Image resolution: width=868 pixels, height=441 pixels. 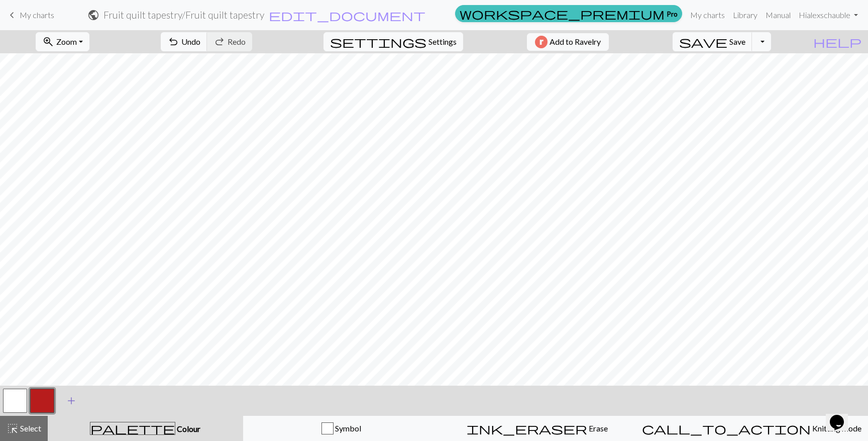 What do you see at coordinates (443, 42) in the screenshot?
I see `span: Settings` at bounding box center [443, 42].